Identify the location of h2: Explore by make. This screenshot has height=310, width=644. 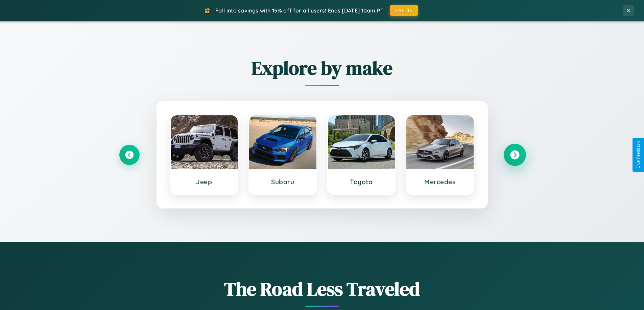
(322, 68).